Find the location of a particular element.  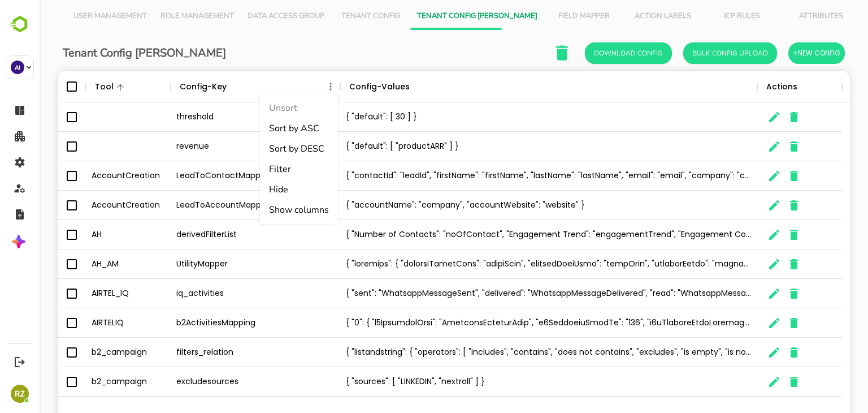

div: threshold is located at coordinates (216, 117).